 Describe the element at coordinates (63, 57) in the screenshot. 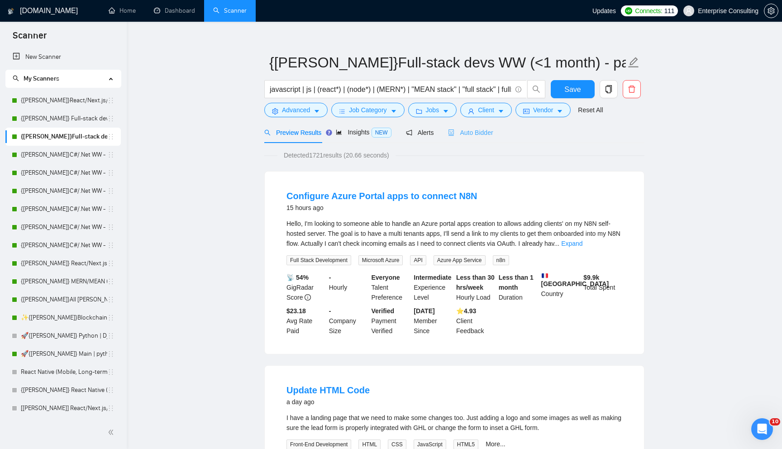

I see `li: New Scanner` at that location.